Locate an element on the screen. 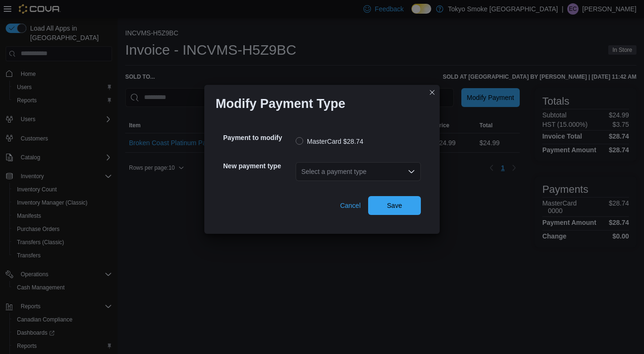 The image size is (644, 354). h5: Payment to modify is located at coordinates (258, 138).